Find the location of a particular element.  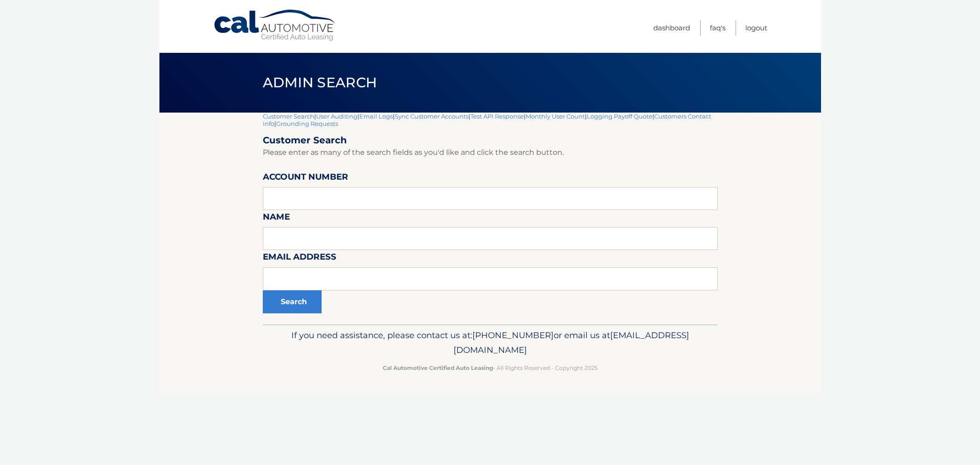

a: Customer Search is located at coordinates (288, 116).